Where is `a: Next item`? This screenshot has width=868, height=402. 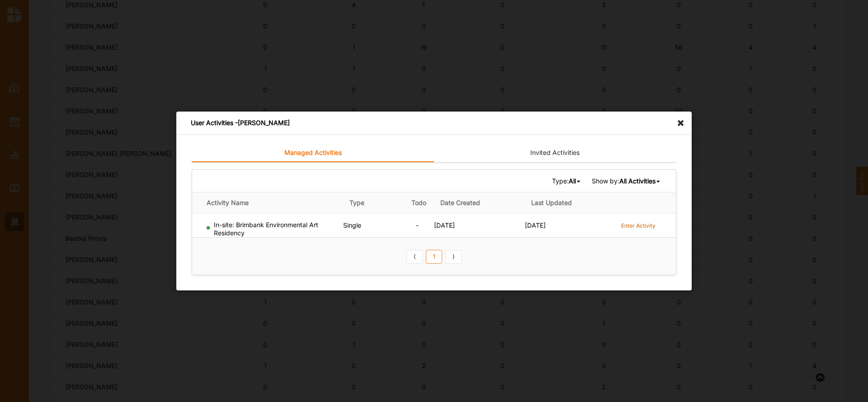
a: Next item is located at coordinates (454, 257).